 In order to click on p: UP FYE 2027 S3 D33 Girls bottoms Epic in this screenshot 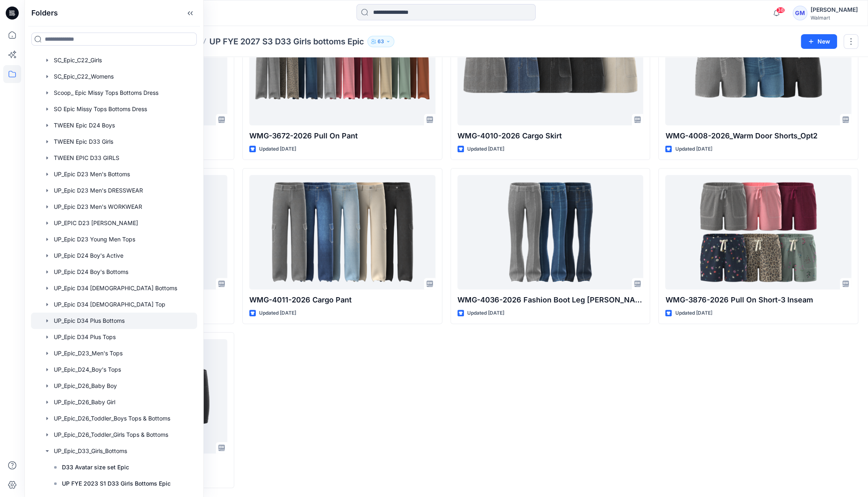, I will do `click(287, 41)`.